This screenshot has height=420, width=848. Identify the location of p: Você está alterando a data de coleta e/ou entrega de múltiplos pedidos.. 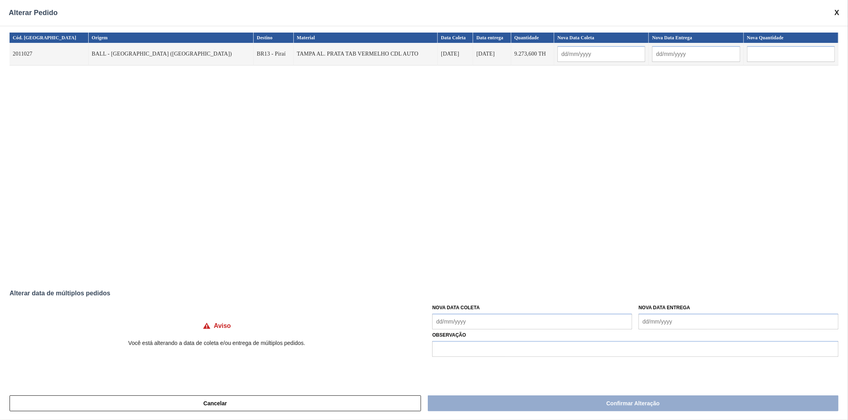
(217, 343).